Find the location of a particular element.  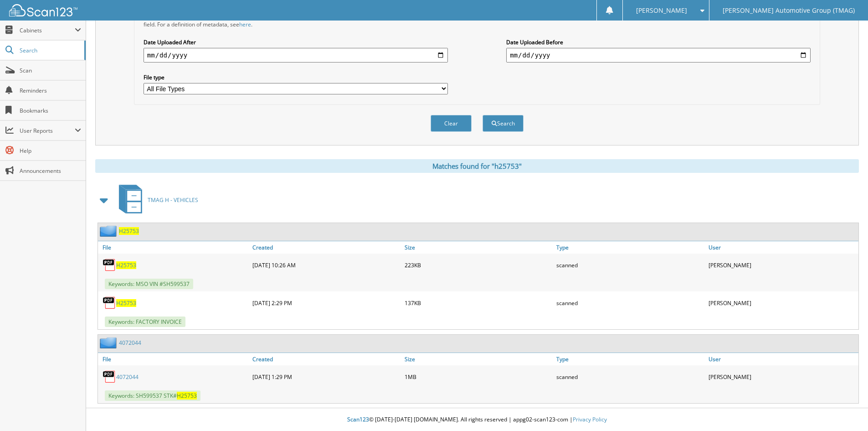

a: TMAG H - VEHICLES is located at coordinates (156, 200).